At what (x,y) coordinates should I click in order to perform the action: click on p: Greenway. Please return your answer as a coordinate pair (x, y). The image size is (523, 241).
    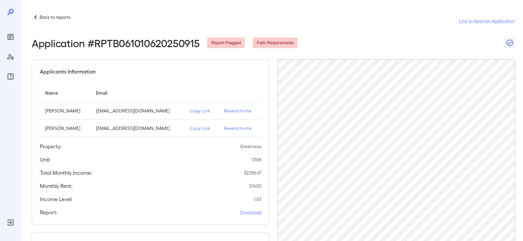
    Looking at the image, I should click on (250, 146).